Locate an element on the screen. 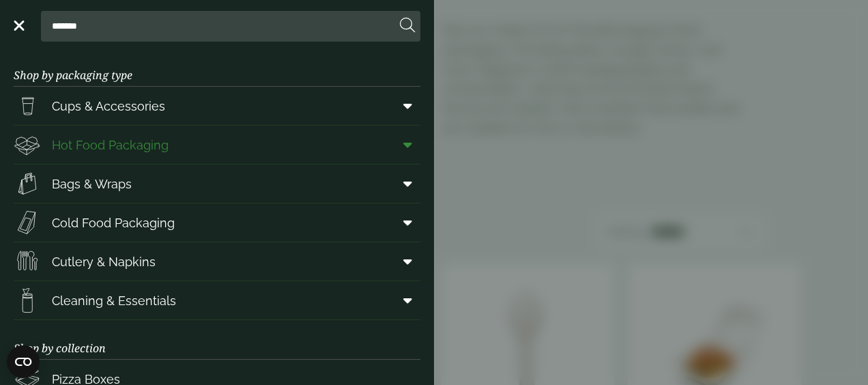 This screenshot has height=385, width=868. a: Cleaning & Essentials is located at coordinates (217, 301).